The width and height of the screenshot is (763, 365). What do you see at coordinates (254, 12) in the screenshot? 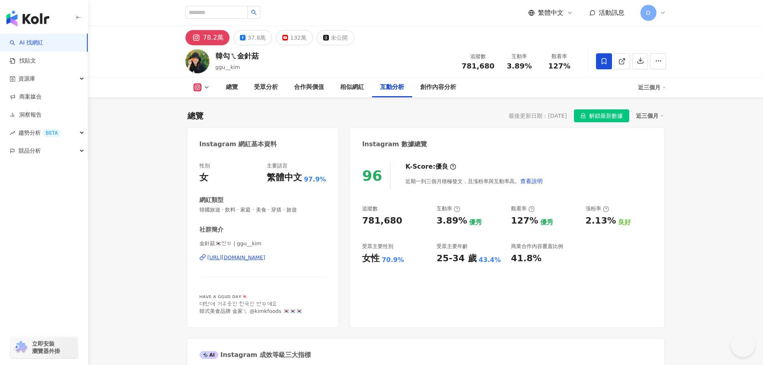
I see `span: search` at bounding box center [254, 12].